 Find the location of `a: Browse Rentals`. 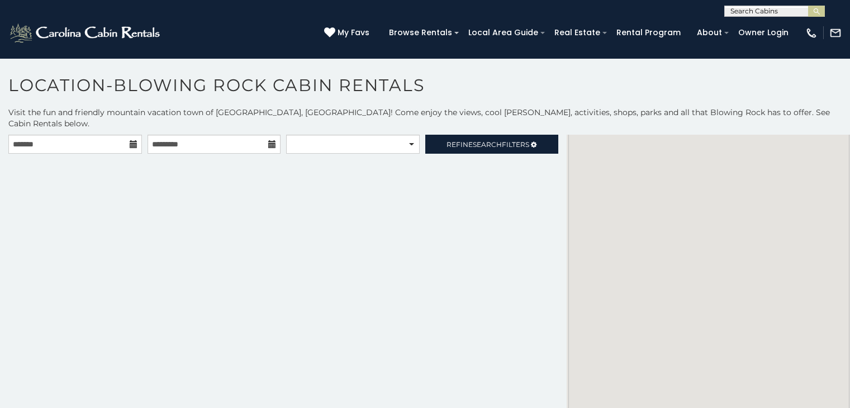

a: Browse Rentals is located at coordinates (420, 32).